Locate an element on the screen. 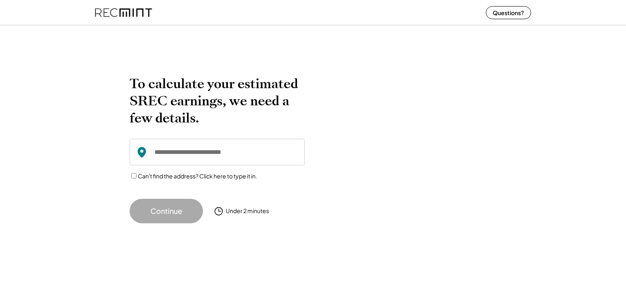 The image size is (626, 298). h2: To calculate your estimated SREC earnings, we need a few details. is located at coordinates (217, 101).